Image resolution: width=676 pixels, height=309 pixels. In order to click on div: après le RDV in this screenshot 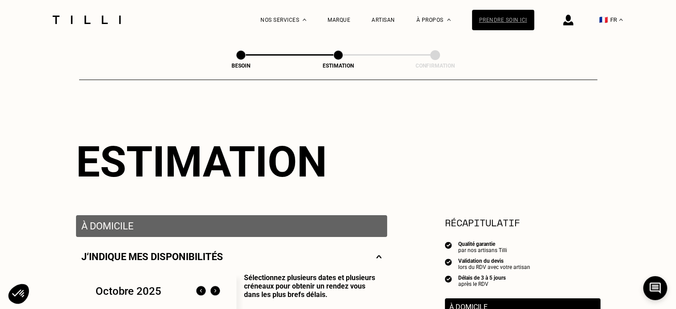, I will do `click(482, 284)`.